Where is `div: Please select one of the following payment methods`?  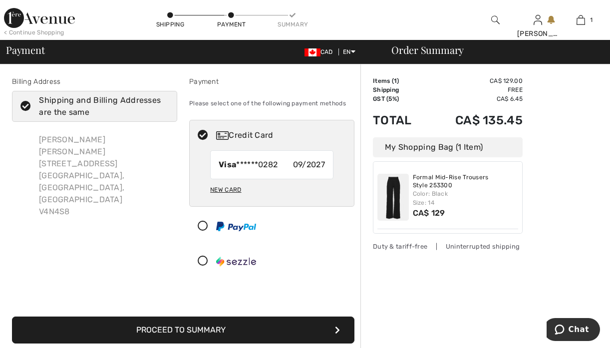
div: Please select one of the following payment methods is located at coordinates (271, 103).